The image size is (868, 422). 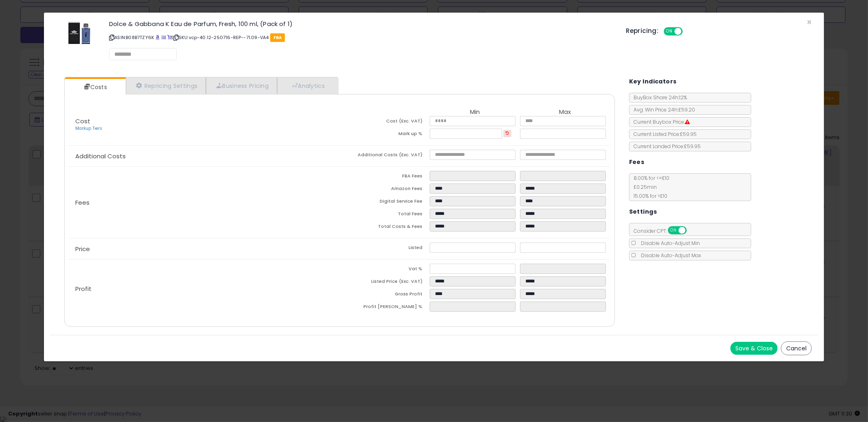 What do you see at coordinates (204, 203) in the screenshot?
I see `p: Fees` at bounding box center [204, 203].